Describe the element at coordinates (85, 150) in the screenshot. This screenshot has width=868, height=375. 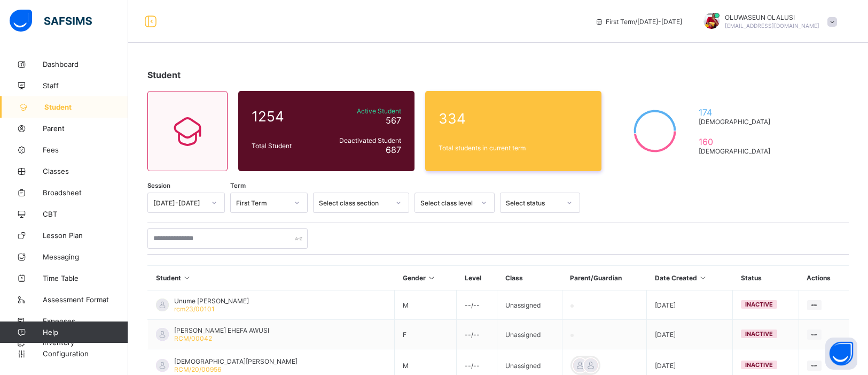
I see `span: Fees` at that location.